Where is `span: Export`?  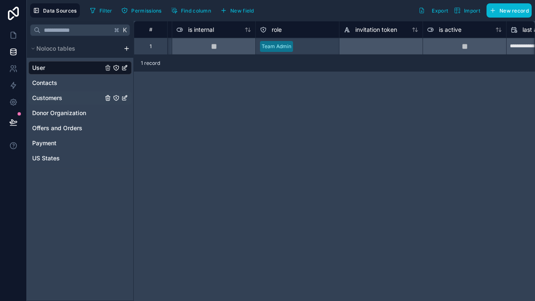
span: Export is located at coordinates (440, 10).